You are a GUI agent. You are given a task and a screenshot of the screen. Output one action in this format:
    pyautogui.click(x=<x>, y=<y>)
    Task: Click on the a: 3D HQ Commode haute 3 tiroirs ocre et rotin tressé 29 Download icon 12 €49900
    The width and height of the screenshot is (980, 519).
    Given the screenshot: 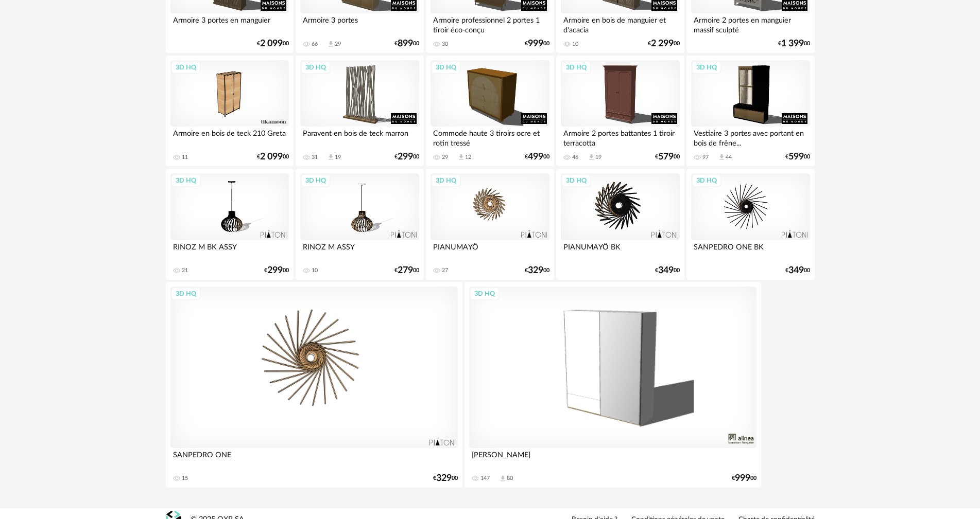 What is the action you would take?
    pyautogui.click(x=490, y=111)
    